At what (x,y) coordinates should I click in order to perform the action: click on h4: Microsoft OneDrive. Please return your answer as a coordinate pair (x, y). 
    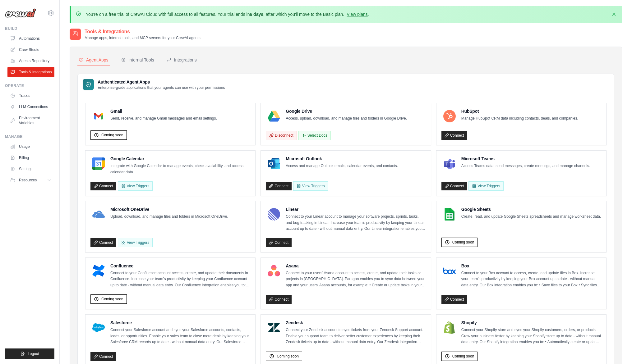
    Looking at the image, I should click on (169, 209).